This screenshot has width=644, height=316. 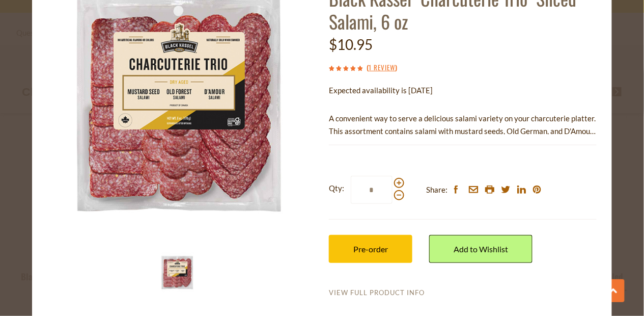 I want to click on a: Add to Wishlist, so click(x=481, y=249).